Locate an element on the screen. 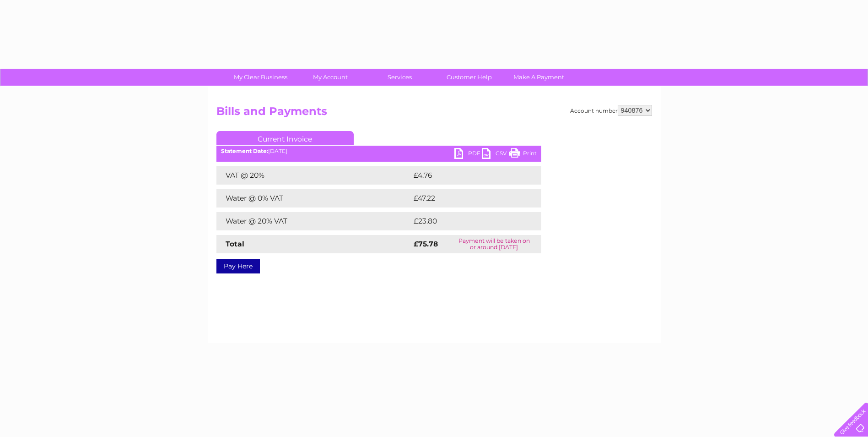 The width and height of the screenshot is (868, 437). a: Customer Help is located at coordinates (469, 77).